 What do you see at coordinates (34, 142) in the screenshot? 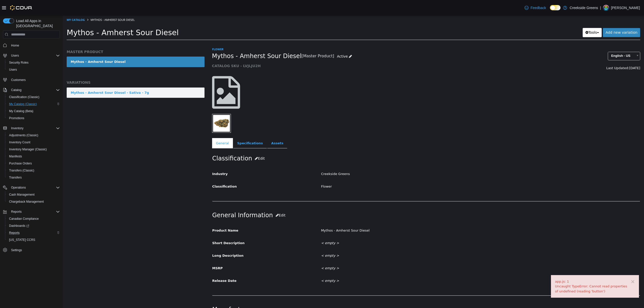
I see `button: Inventory Count` at bounding box center [34, 142].